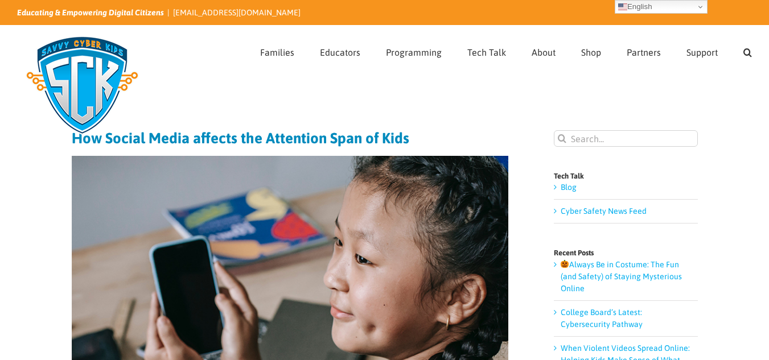 Image resolution: width=769 pixels, height=360 pixels. What do you see at coordinates (414, 52) in the screenshot?
I see `span: Programming` at bounding box center [414, 52].